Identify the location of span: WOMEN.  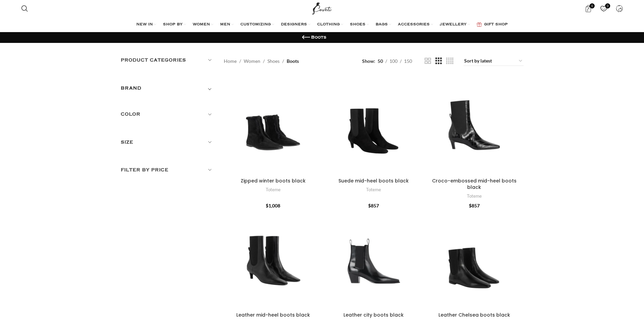
(201, 24).